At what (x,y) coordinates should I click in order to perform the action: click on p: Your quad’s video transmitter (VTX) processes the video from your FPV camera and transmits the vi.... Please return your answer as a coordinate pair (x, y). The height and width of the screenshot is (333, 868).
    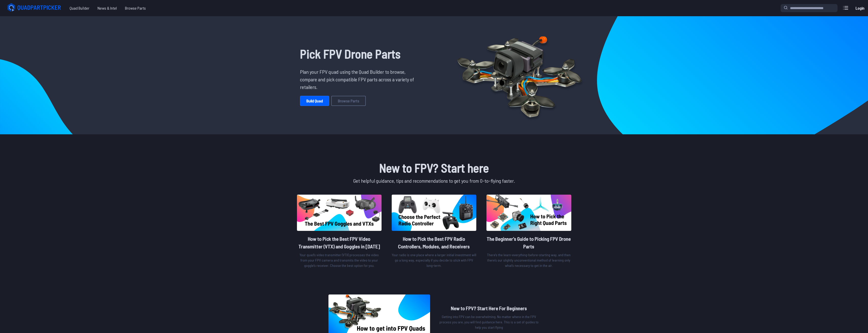
    Looking at the image, I should click on (339, 260).